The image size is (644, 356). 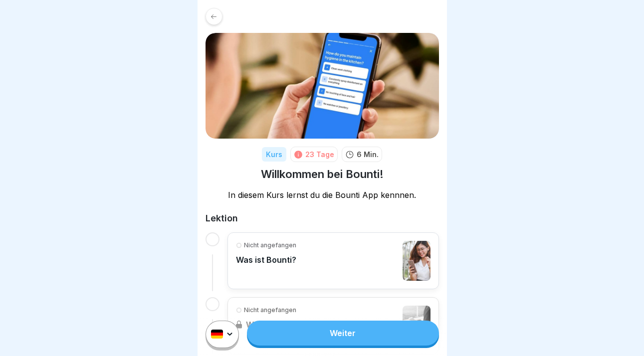 What do you see at coordinates (333, 261) in the screenshot?
I see `a: Nicht angefangenWas ist Bounti?` at bounding box center [333, 261].